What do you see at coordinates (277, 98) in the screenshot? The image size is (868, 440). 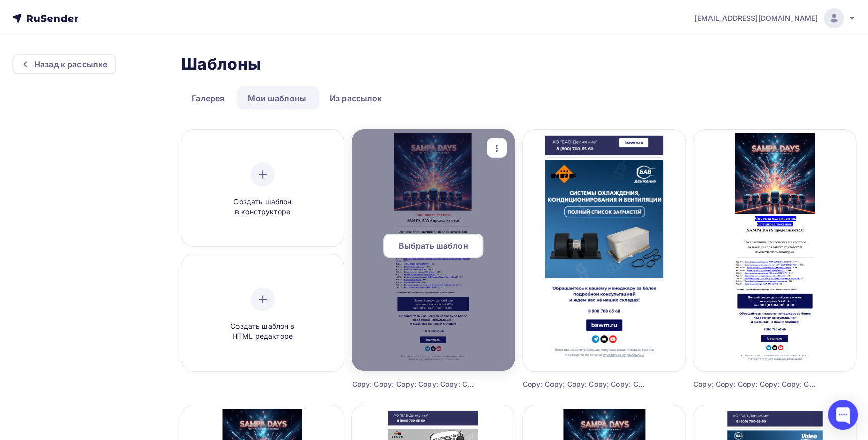 I see `a: Мои шаблоны` at bounding box center [277, 98].